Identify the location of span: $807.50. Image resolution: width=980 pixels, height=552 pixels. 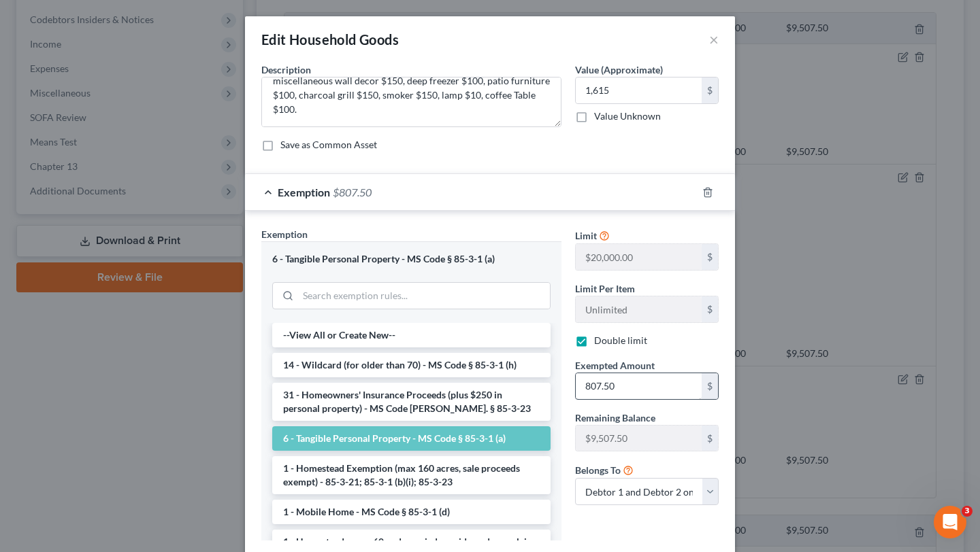
(352, 192).